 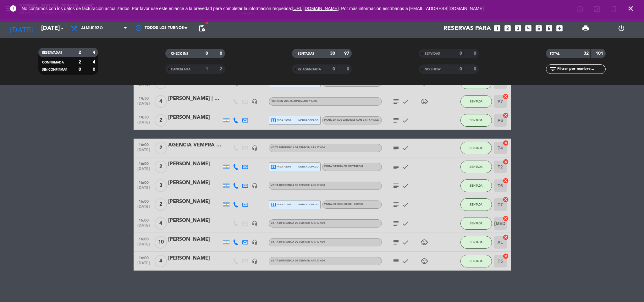 What do you see at coordinates (586, 53) in the screenshot?
I see `strong: 32` at bounding box center [586, 53].